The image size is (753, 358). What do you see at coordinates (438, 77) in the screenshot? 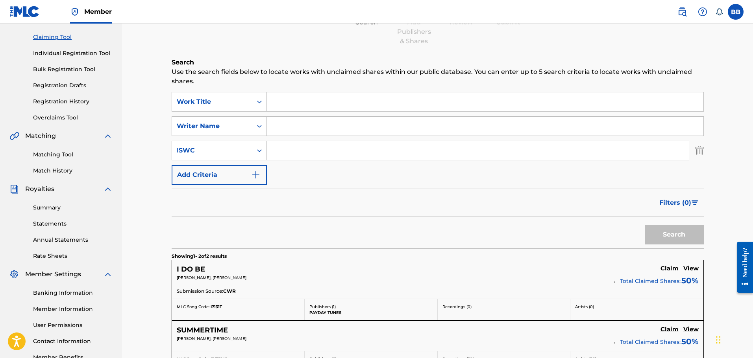
I see `p: Use the search fields below to locate works with unclaimed shares within our public database. You...` at bounding box center [438, 77].